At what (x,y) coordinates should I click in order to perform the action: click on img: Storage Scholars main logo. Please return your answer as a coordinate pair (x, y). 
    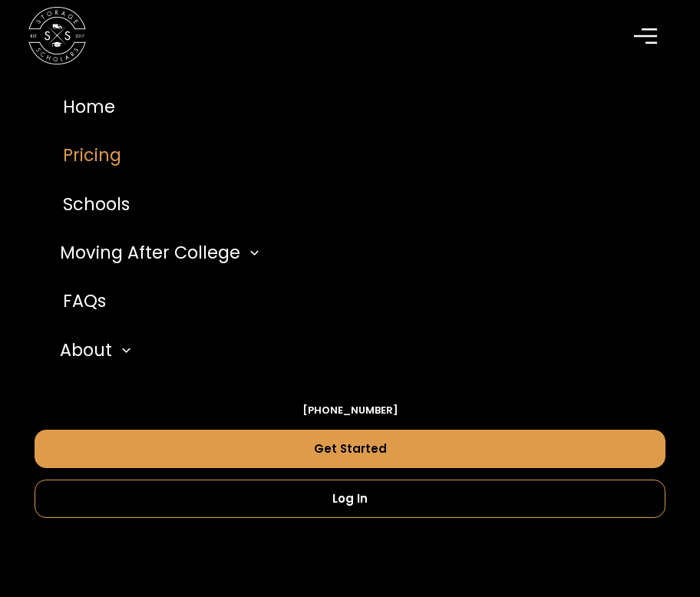
    Looking at the image, I should click on (57, 35).